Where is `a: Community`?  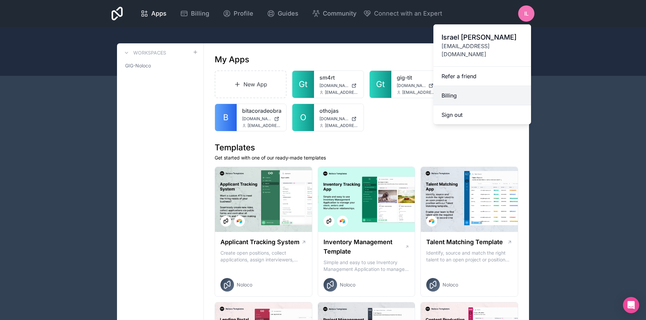 a: Community is located at coordinates (334, 14).